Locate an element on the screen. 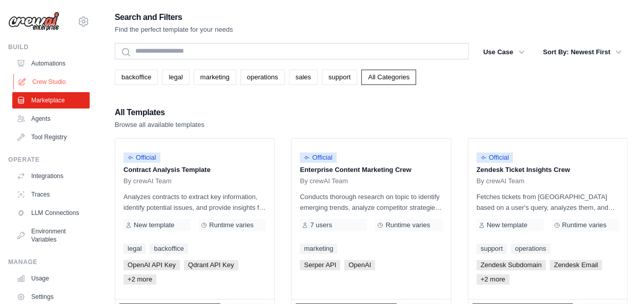 The height and width of the screenshot is (304, 644). span: 7 users is located at coordinates (320, 226).